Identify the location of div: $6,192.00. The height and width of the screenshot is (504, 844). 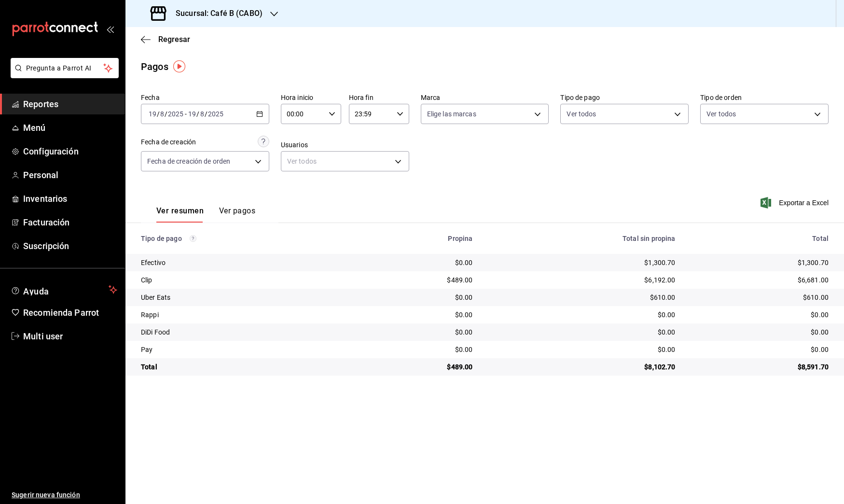
(582, 280).